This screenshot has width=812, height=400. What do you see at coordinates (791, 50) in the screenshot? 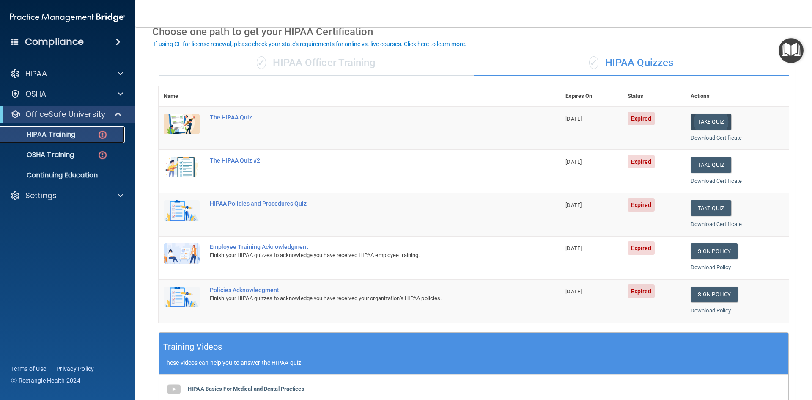
I see `button: Open Resource Center` at bounding box center [791, 50].